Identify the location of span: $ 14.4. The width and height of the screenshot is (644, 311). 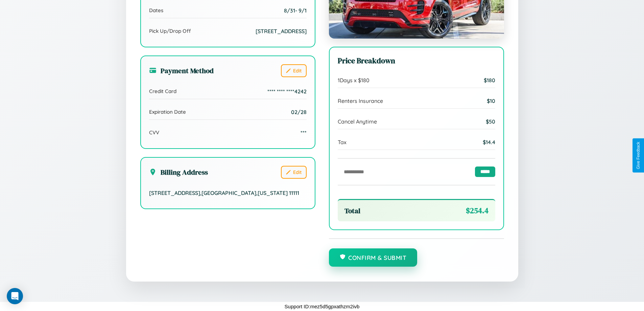
(489, 142).